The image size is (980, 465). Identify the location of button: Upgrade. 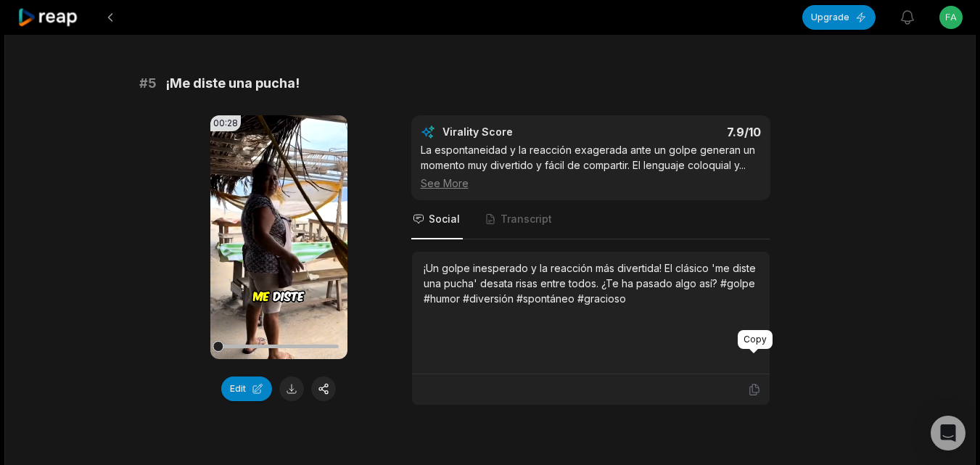
(838, 17).